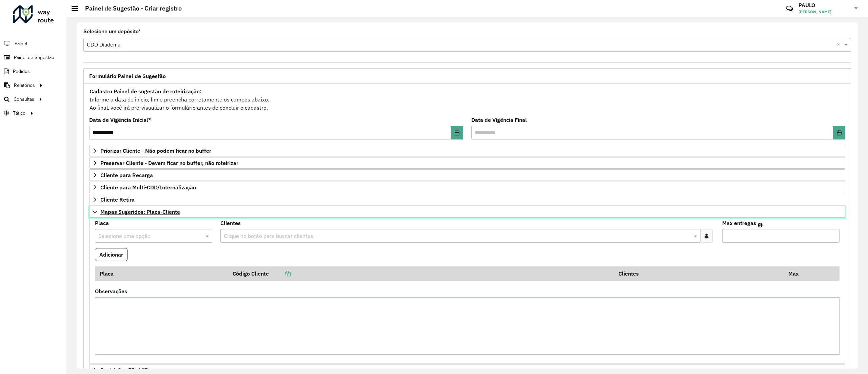 This screenshot has width=868, height=374. Describe the element at coordinates (467, 100) in the screenshot. I see `div: Informe a data de inicio, fim e preencha corretamente os campos abaixo. Ao final, você irá pré-vi...` at that location.